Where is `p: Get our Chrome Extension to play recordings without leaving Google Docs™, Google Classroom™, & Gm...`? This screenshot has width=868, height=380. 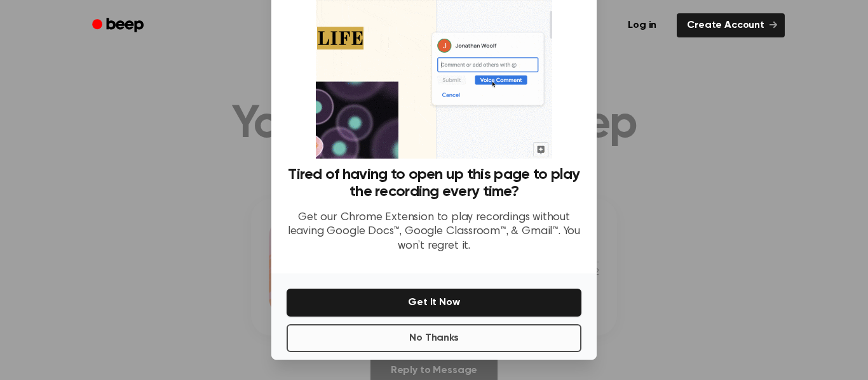 p: Get our Chrome Extension to play recordings without leaving Google Docs™, Google Classroom™, & Gm... is located at coordinates (434, 232).